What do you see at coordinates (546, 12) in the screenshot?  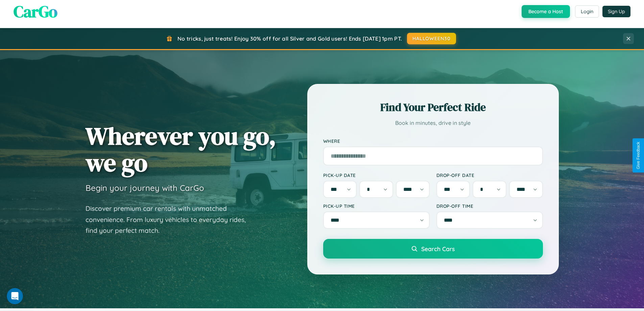 I see `button: Become a Host` at bounding box center [546, 12].